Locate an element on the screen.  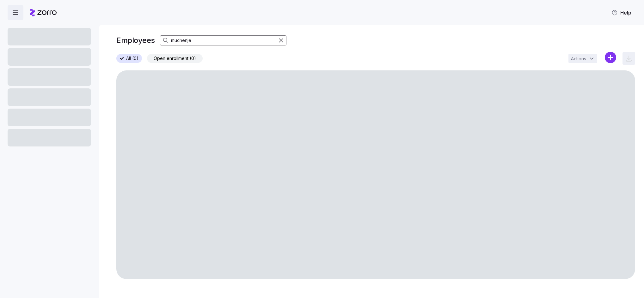
h1: Employees is located at coordinates (135, 40).